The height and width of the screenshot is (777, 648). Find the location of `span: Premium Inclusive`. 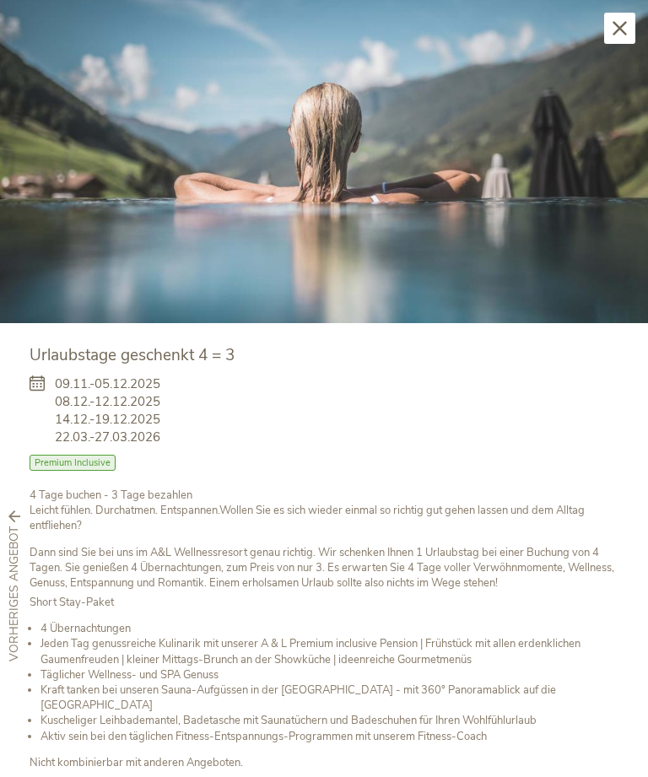

span: Premium Inclusive is located at coordinates (73, 462).